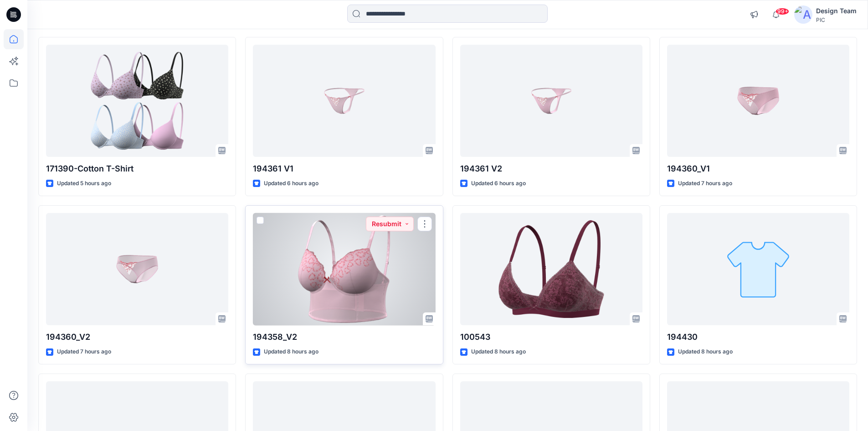 This screenshot has height=431, width=868. What do you see at coordinates (344, 101) in the screenshot?
I see `a: 194361 V1` at bounding box center [344, 101].